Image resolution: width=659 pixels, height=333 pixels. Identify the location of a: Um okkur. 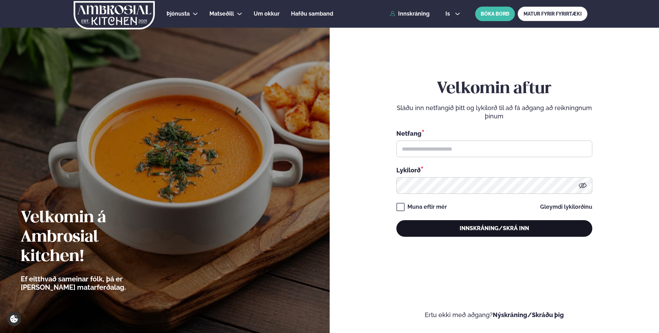
(267, 14).